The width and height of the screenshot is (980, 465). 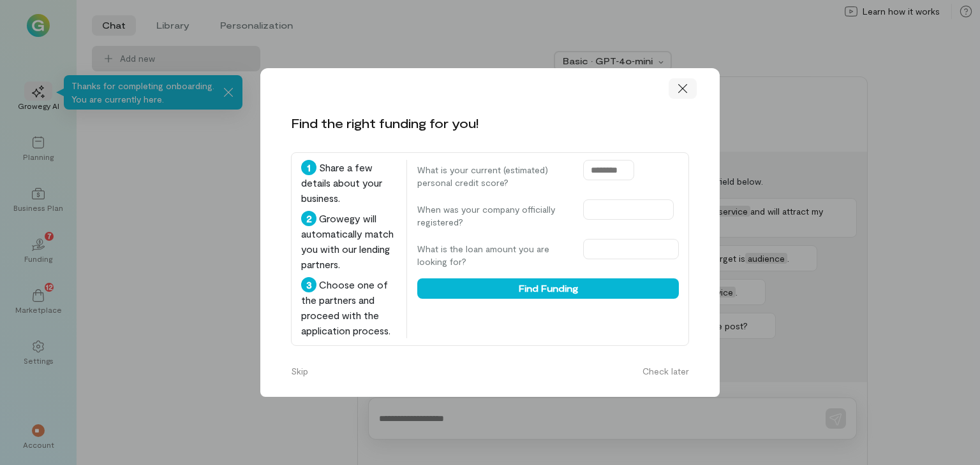 I want to click on div: Growegy will automatically match you with our lending partners., so click(x=348, y=242).